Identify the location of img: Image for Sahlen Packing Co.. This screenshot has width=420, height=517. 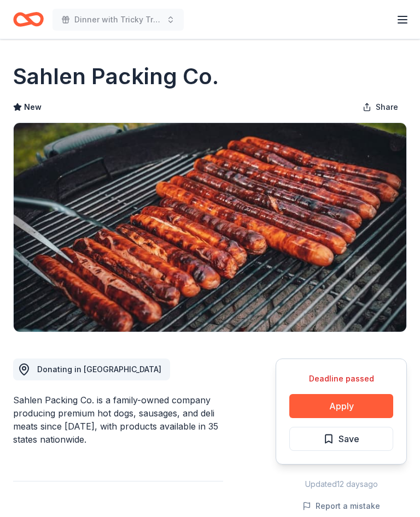
(210, 228).